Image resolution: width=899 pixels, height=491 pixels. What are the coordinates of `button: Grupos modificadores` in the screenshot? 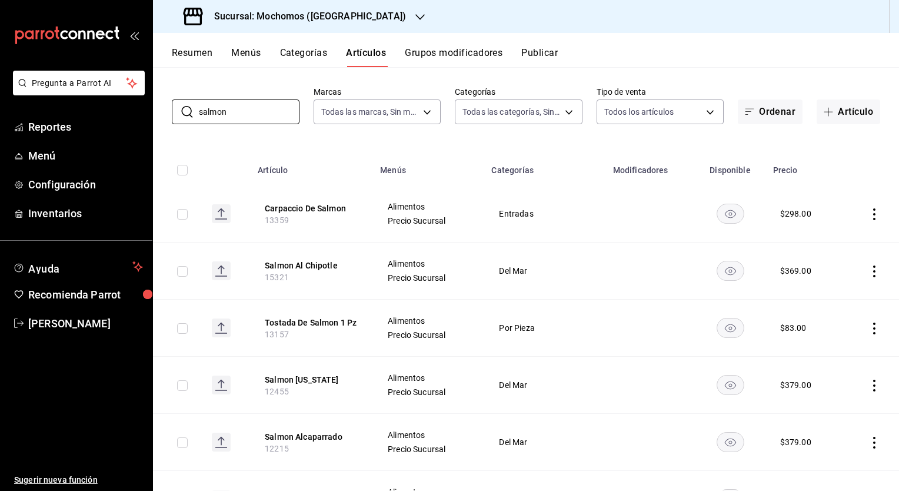 It's located at (454, 57).